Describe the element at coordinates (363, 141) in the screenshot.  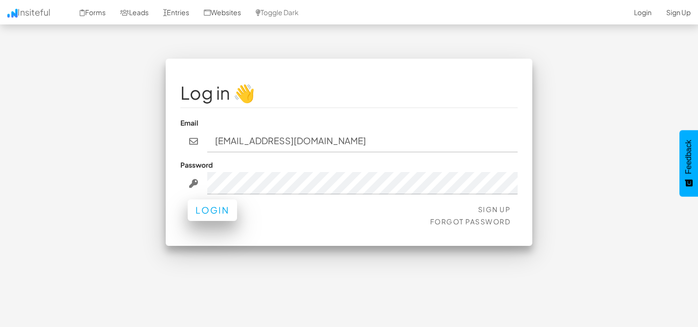
I see `input: john@doe.com` at that location.